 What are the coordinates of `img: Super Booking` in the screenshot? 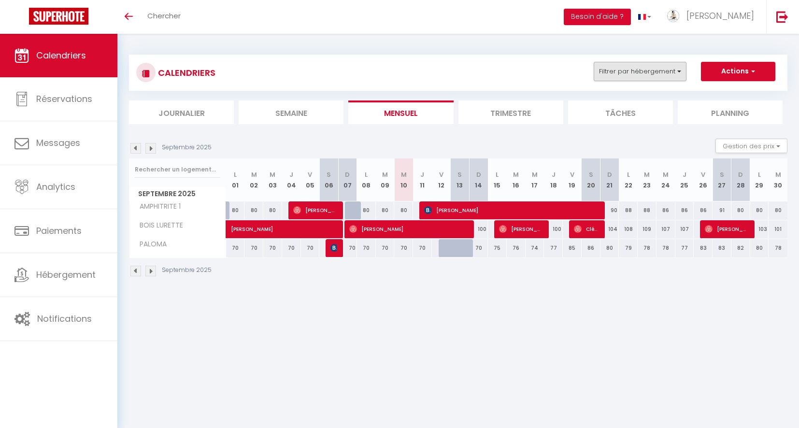 It's located at (58, 16).